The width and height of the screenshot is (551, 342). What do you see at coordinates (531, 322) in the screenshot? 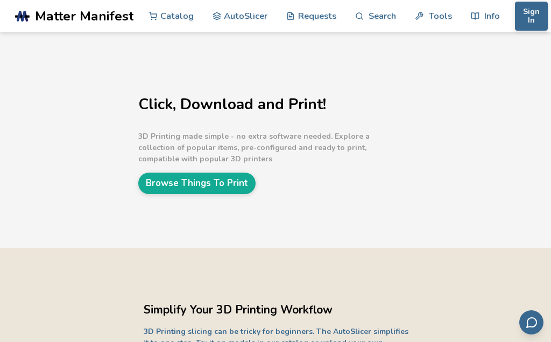
I see `button: Send feedback via email` at bounding box center [531, 322].